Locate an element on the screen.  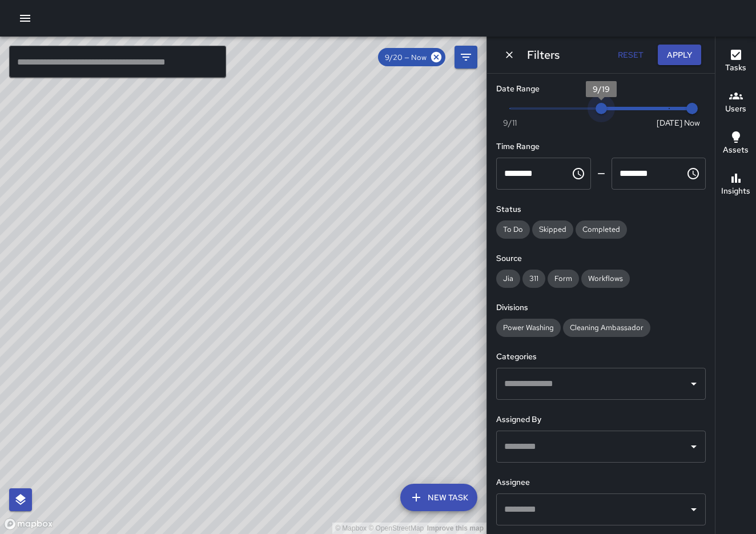
div: Cleaning Ambassador is located at coordinates (607, 328).